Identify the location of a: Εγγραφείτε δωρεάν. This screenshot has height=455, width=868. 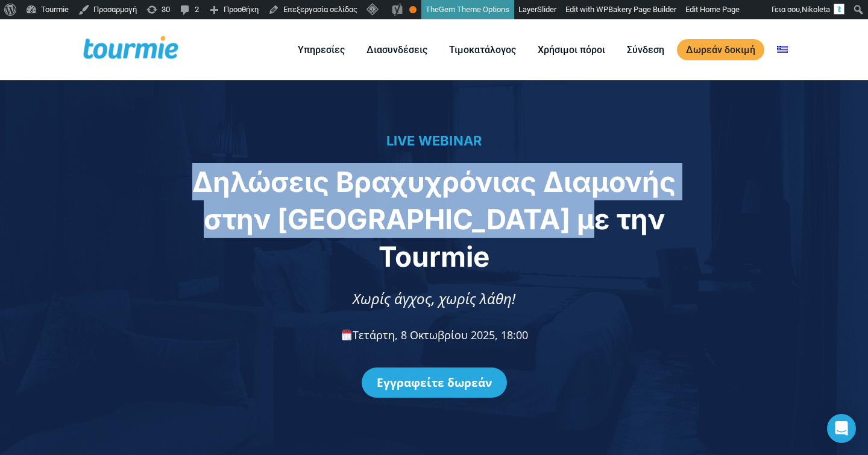
(434, 383).